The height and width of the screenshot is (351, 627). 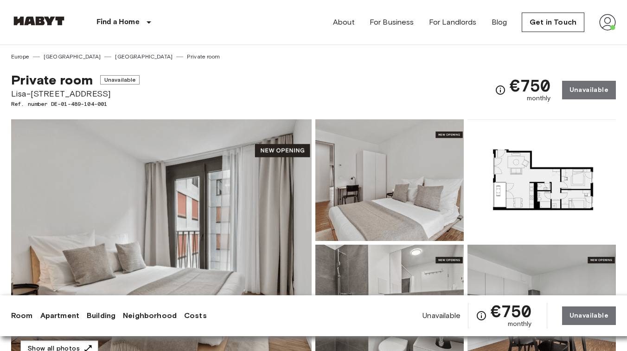 I want to click on a: For Landlords, so click(x=453, y=22).